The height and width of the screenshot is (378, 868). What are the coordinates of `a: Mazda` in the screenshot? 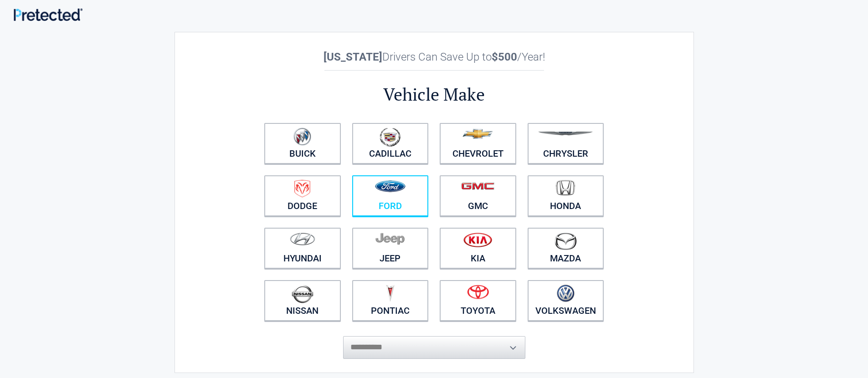 It's located at (566, 248).